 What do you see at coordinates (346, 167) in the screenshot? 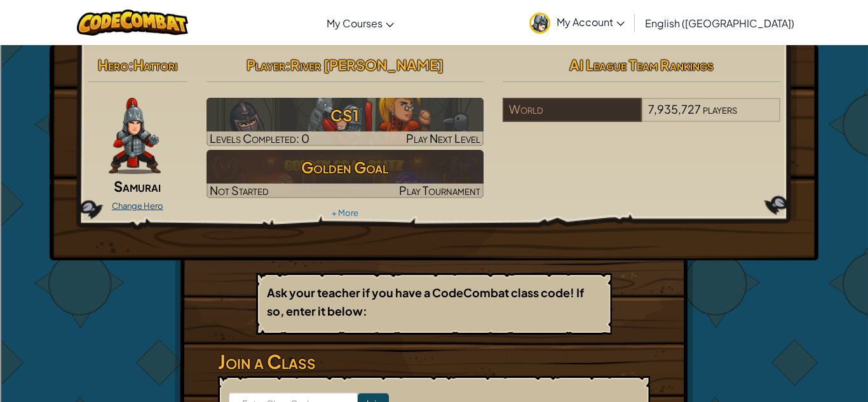
I see `h3: Golden Goal` at bounding box center [346, 167].